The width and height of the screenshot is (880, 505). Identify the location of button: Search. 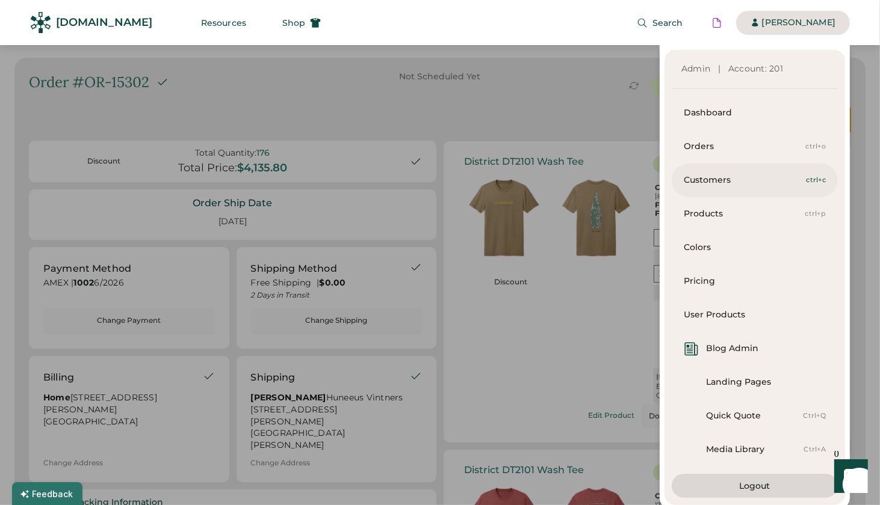
(659, 23).